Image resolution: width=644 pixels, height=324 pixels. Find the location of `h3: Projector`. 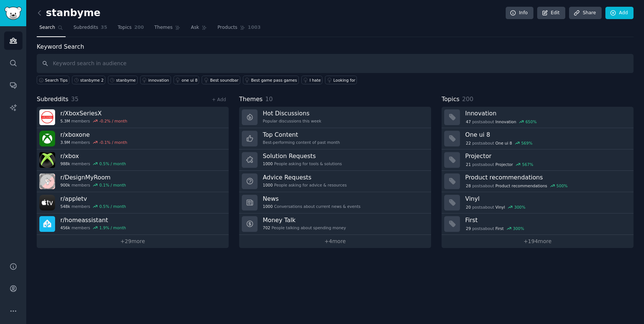

h3: Projector is located at coordinates (546, 156).